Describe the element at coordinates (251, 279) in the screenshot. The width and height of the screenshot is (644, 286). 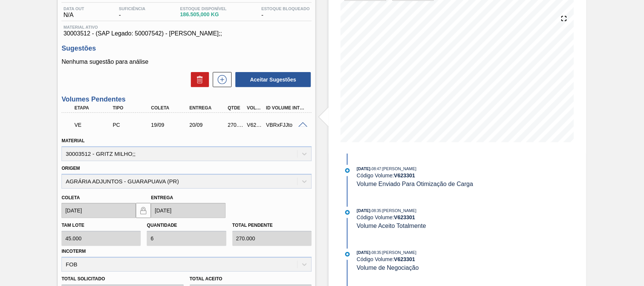
I see `label: Total Aceito` at that location.